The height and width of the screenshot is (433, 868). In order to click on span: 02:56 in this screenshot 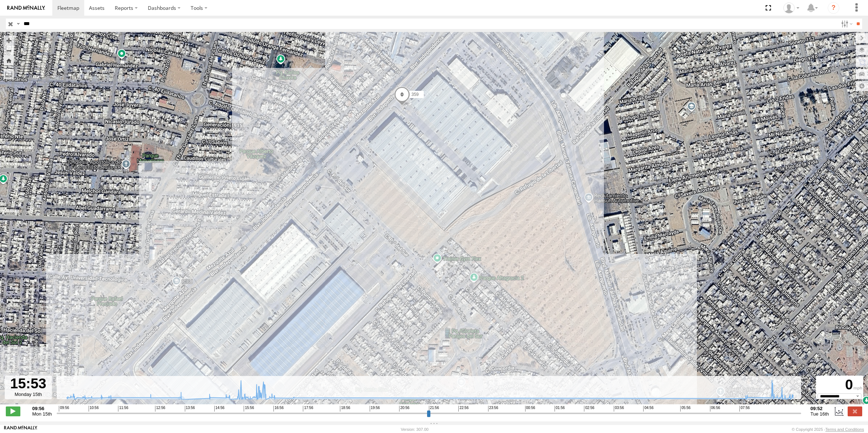, I will do `click(589, 409)`.